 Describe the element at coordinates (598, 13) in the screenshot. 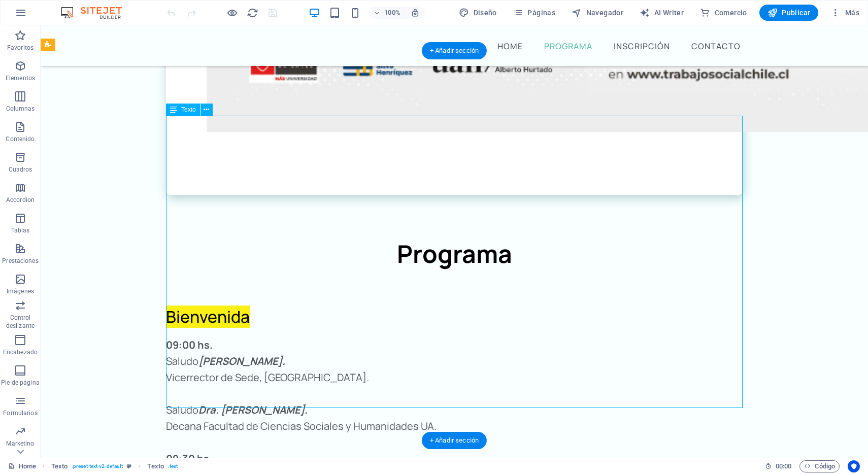

I see `span: Navegador` at that location.